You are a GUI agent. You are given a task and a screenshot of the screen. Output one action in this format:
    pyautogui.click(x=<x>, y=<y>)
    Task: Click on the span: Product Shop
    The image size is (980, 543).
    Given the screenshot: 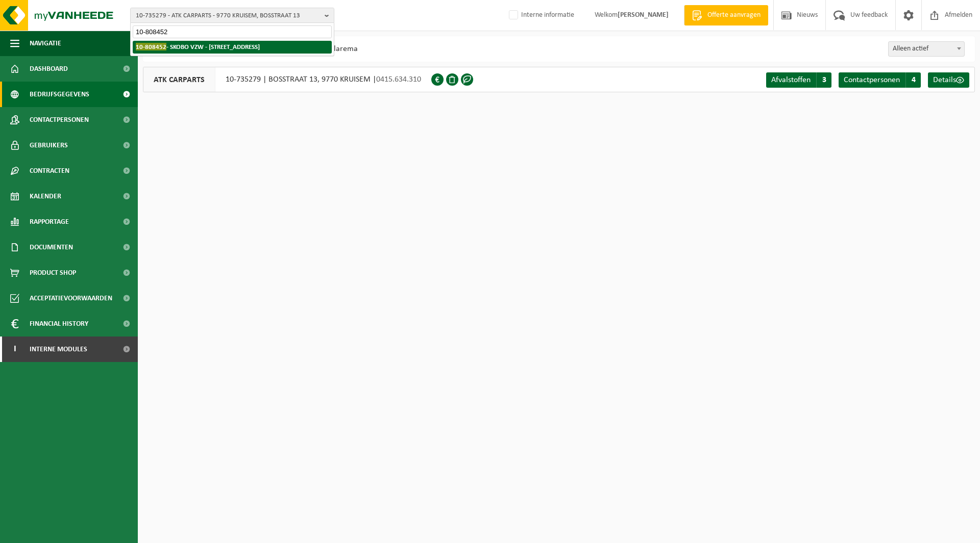 What is the action you would take?
    pyautogui.click(x=52, y=273)
    